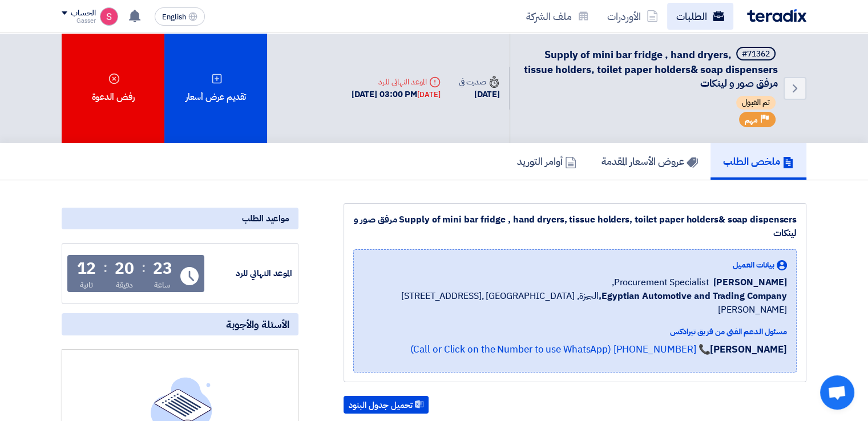 The image size is (868, 421). Describe the element at coordinates (162, 285) in the screenshot. I see `div: ساعة` at that location.